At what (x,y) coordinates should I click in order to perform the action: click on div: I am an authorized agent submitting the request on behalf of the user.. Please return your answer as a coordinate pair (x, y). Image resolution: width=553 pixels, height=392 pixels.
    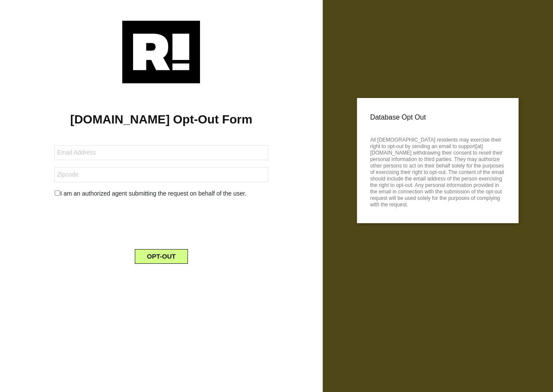
    Looking at the image, I should click on (161, 194).